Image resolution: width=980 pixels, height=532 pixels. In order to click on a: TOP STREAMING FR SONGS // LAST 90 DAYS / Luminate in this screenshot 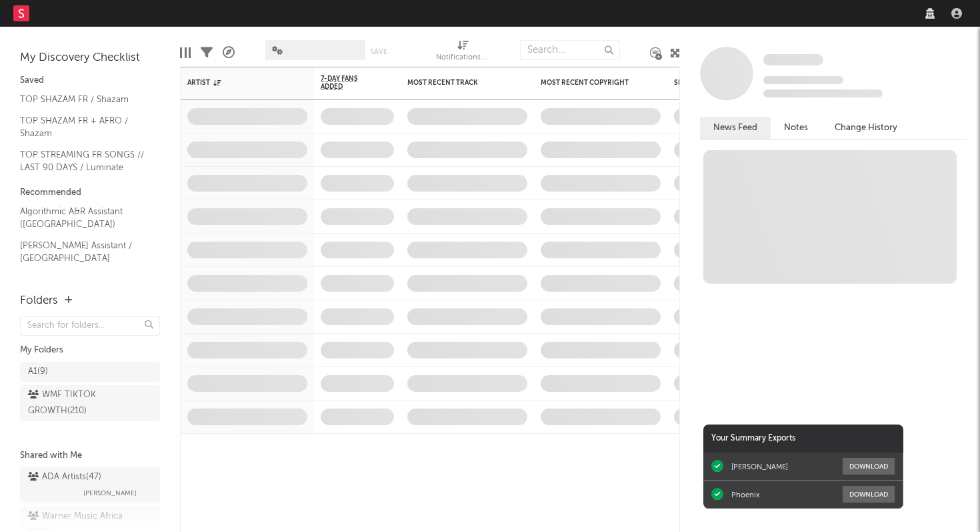, I will do `click(84, 161)`.